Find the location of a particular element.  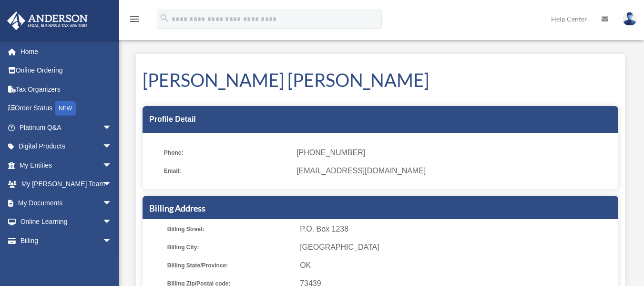

a: My Entitiesarrow_drop_down is located at coordinates (66, 165).